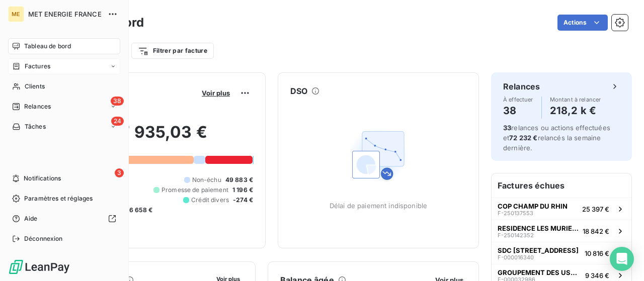 The image size is (644, 281). Describe the element at coordinates (16, 14) in the screenshot. I see `div: ME` at that location.